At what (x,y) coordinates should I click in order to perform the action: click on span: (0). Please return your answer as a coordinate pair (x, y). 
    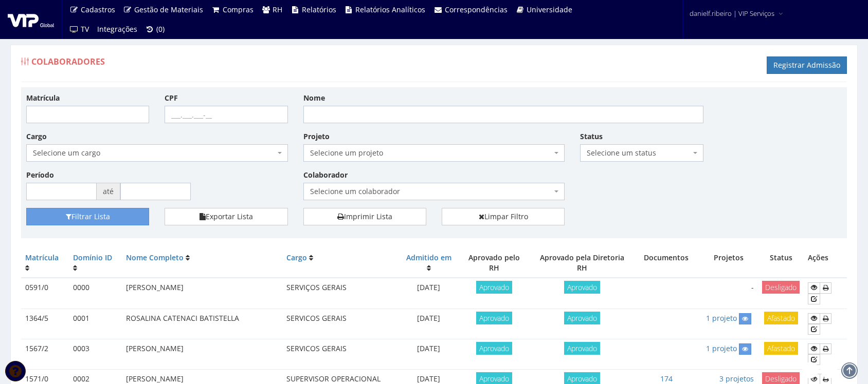
    Looking at the image, I should click on (161, 29).